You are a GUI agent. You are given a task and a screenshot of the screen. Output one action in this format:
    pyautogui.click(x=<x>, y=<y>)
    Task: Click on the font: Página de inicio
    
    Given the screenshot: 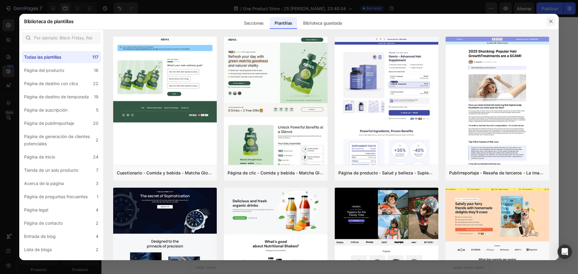 What is the action you would take?
    pyautogui.click(x=39, y=157)
    